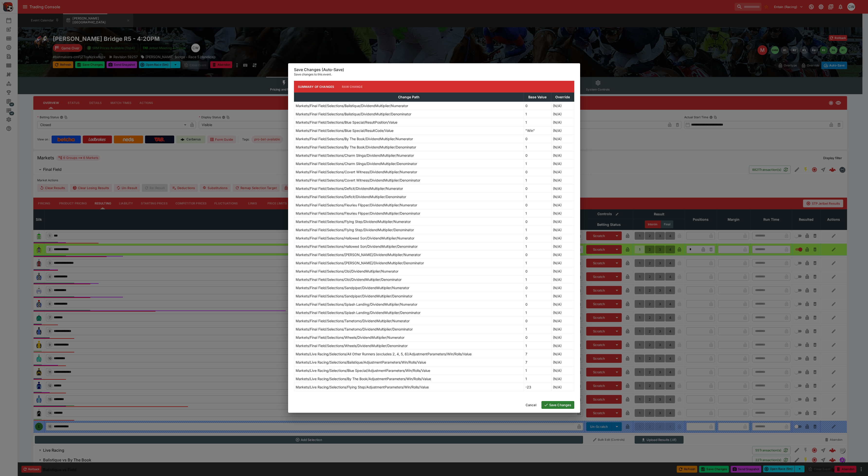 The image size is (868, 476). I want to click on p: Markets/Final Field/Selections/Balistique/DividendMultiplier/Denominator, so click(353, 114).